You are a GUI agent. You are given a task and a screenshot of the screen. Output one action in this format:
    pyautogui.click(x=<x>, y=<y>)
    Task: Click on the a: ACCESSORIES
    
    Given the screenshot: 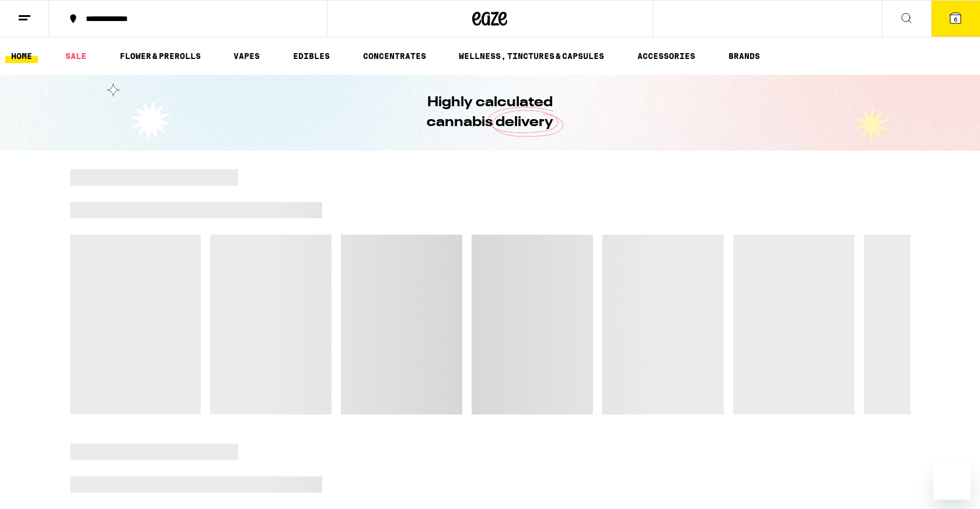 What is the action you would take?
    pyautogui.click(x=666, y=56)
    